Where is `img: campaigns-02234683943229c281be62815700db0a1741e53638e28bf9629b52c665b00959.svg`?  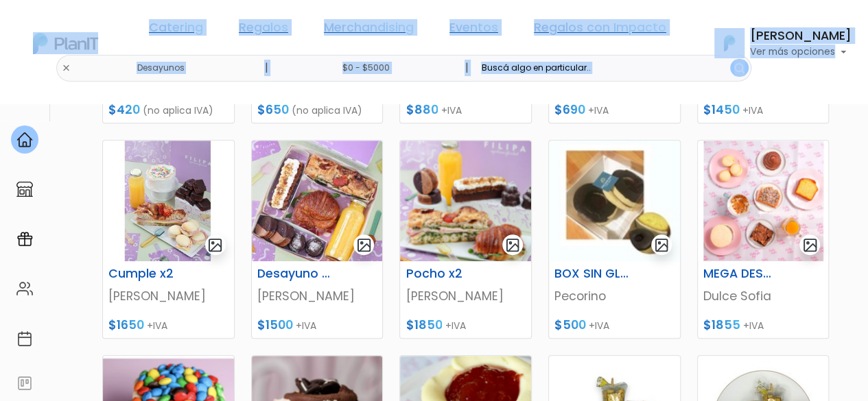
img: campaigns-02234683943229c281be62815700db0a1741e53638e28bf9629b52c665b00959.svg is located at coordinates (25, 240).